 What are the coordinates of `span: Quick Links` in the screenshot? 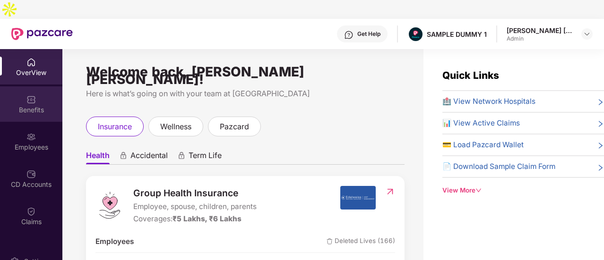 It's located at (470, 75).